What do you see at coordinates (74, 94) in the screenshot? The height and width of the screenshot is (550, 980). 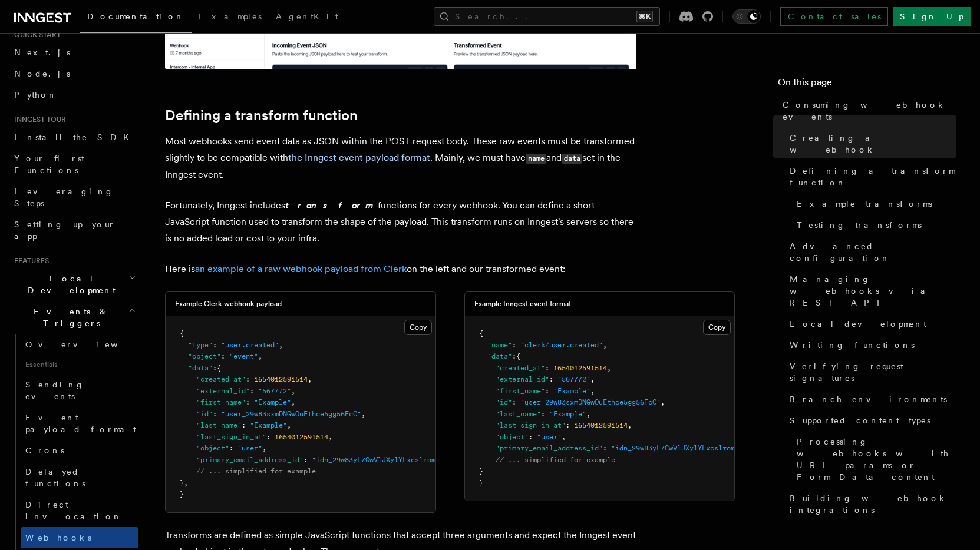 I see `a: Python` at bounding box center [74, 94].